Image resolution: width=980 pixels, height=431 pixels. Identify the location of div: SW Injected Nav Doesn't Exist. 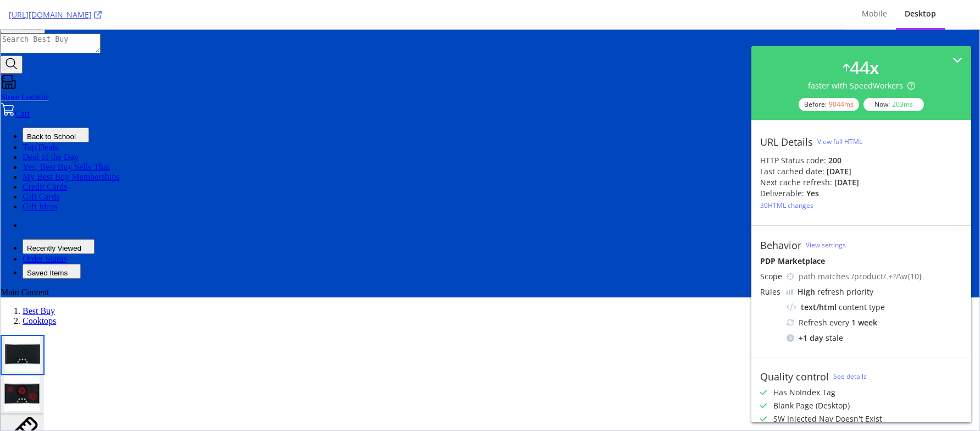
(828, 418).